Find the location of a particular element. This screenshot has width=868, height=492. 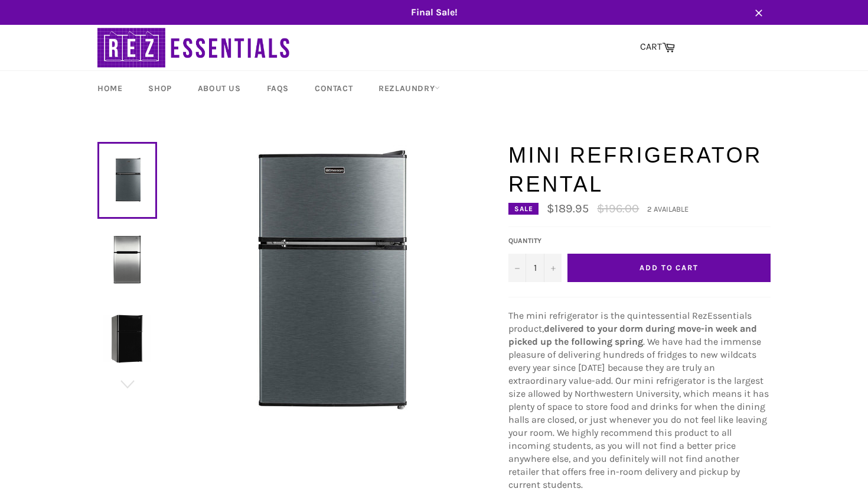

span: The mini refrigerator is the quintessential RezEssentials product, is located at coordinates (630, 322).